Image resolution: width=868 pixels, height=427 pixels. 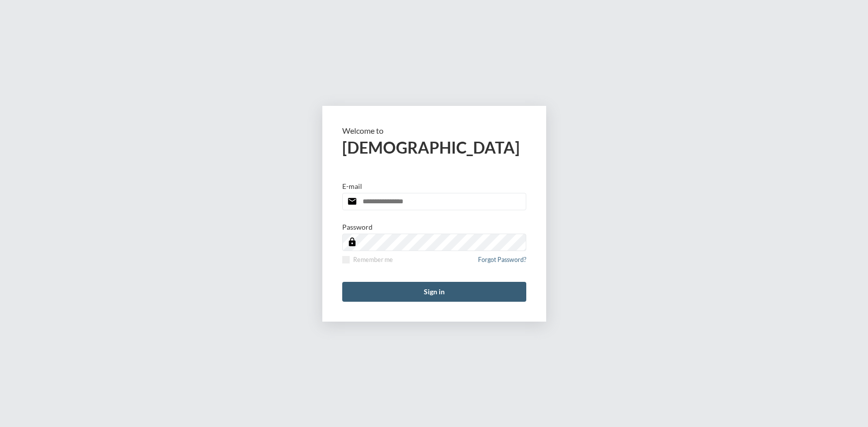 What do you see at coordinates (352, 186) in the screenshot?
I see `p: E-mail` at bounding box center [352, 186].